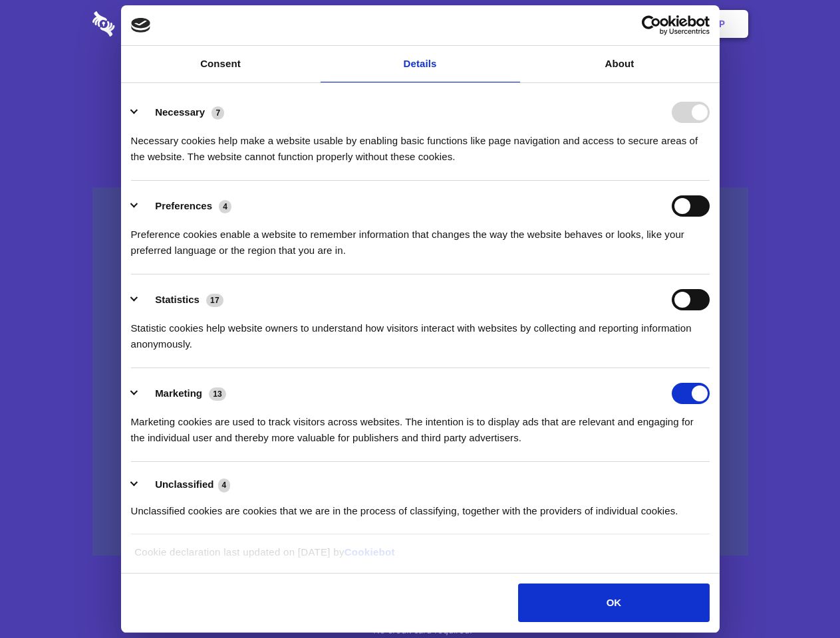 The image size is (840, 638). What do you see at coordinates (420, 64) in the screenshot?
I see `a: Details` at bounding box center [420, 64].